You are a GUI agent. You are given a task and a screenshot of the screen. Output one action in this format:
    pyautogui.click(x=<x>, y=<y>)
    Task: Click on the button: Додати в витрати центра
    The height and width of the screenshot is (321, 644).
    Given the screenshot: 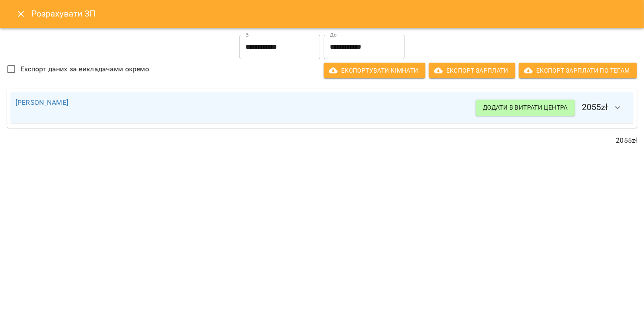 What is the action you would take?
    pyautogui.click(x=526, y=107)
    